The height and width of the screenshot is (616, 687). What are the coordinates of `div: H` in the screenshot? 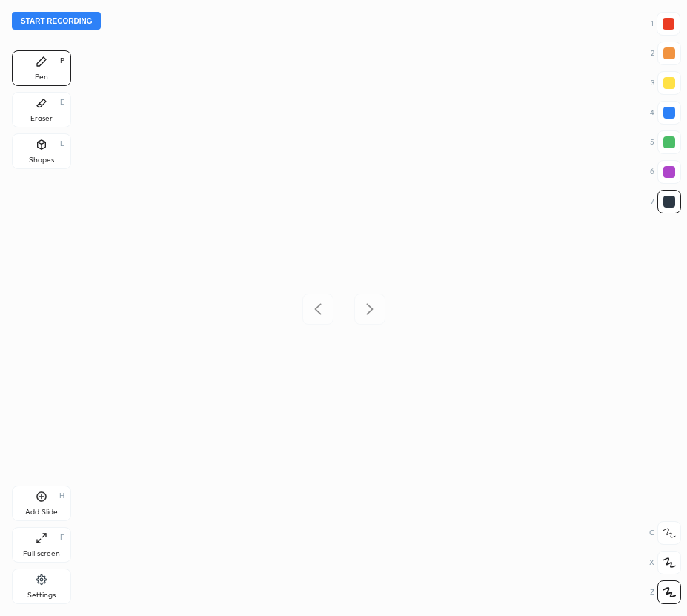 It's located at (61, 496).